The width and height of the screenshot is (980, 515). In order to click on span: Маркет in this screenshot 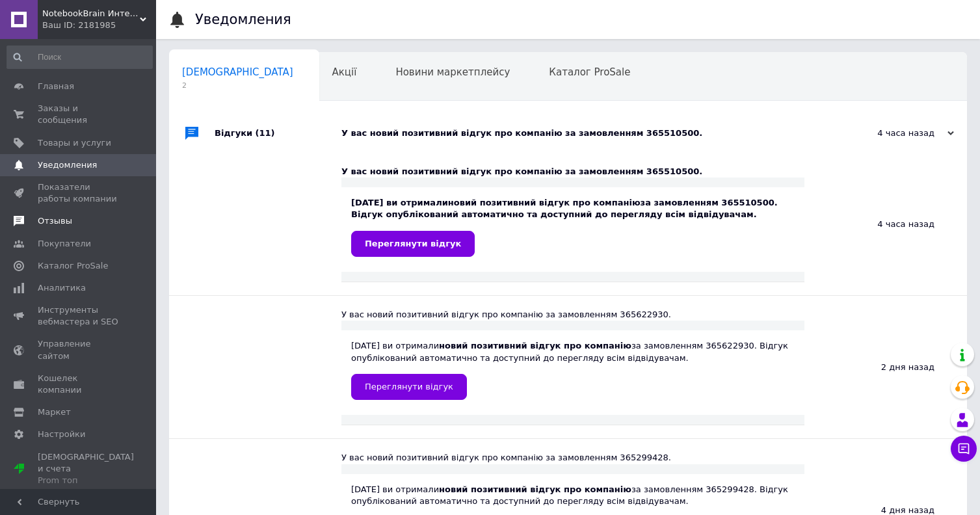, I will do `click(54, 413)`.